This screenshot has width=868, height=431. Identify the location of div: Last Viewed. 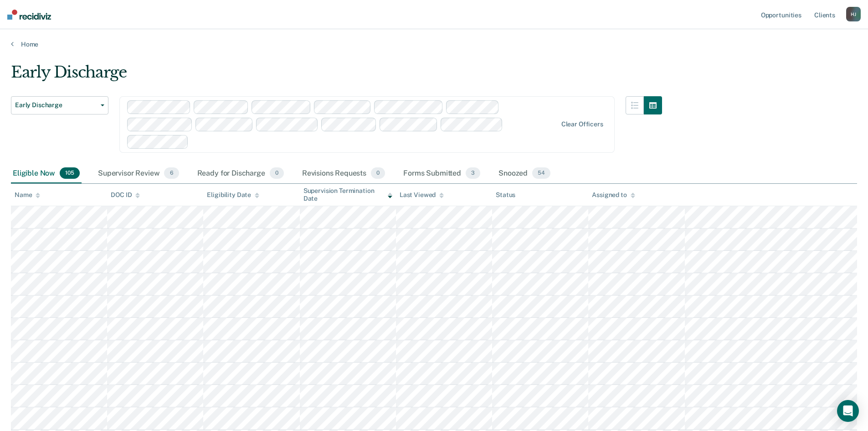
(421, 195).